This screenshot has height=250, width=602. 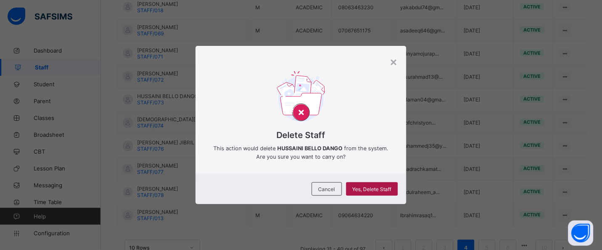 I want to click on span: Cancel, so click(x=327, y=189).